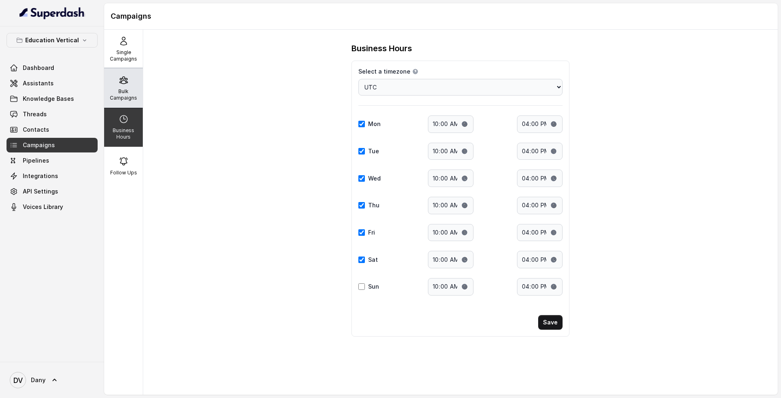  What do you see at coordinates (52, 40) in the screenshot?
I see `button: Education Vertical` at bounding box center [52, 40].